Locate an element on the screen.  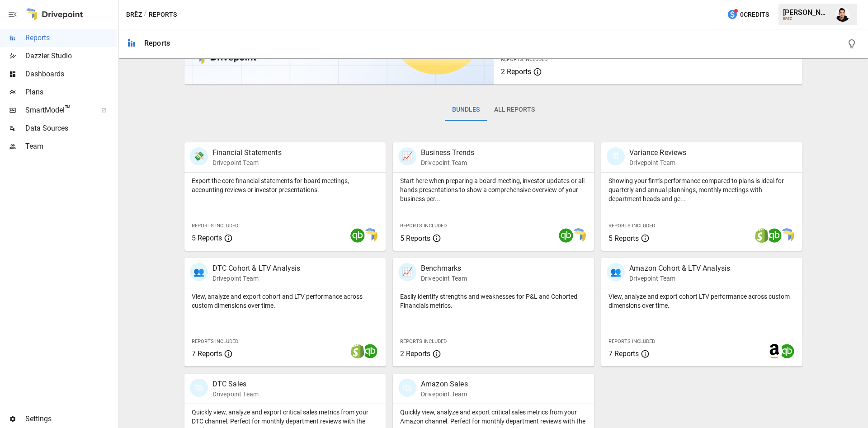
span: Team is located at coordinates (71, 146).